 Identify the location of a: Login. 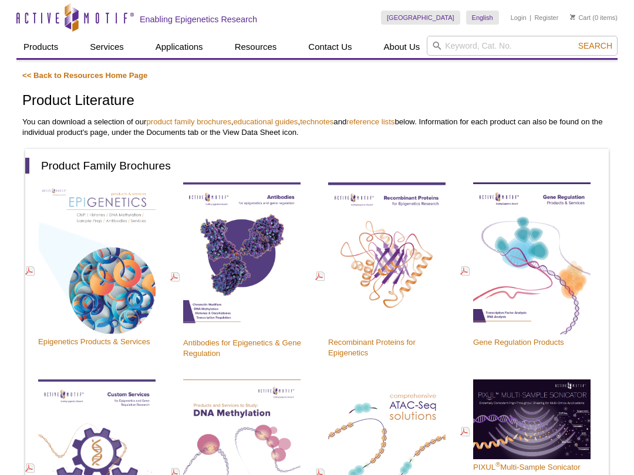
(518, 18).